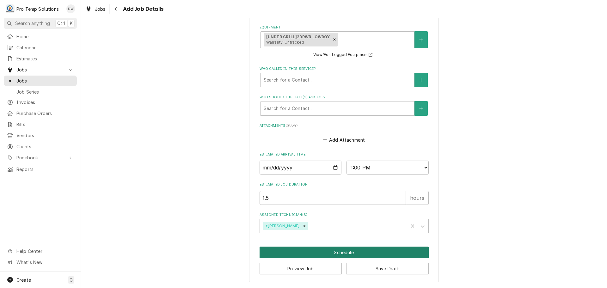 The height and width of the screenshot is (288, 607). Describe the element at coordinates (45, 47) in the screenshot. I see `span: Calendar` at that location.